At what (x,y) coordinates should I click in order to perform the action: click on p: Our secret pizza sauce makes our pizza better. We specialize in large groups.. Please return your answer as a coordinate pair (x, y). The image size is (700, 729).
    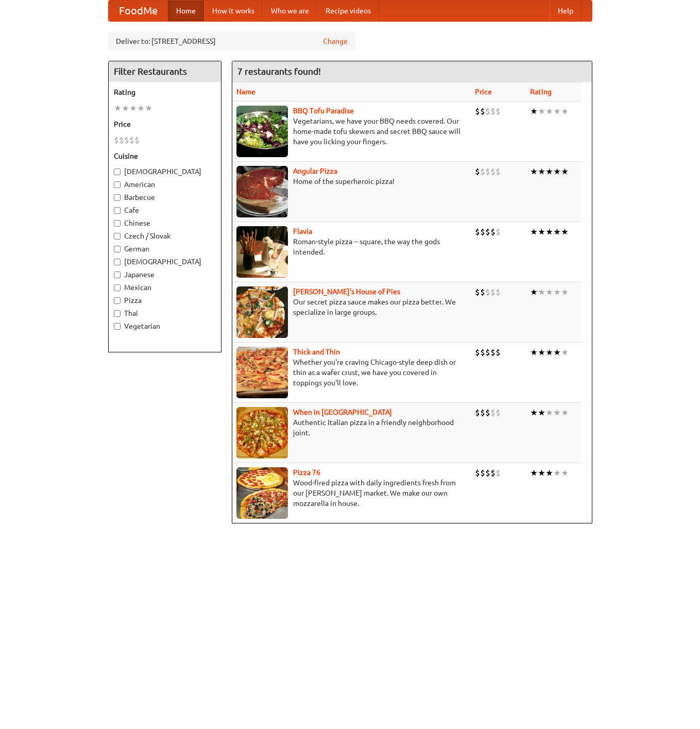
    Looking at the image, I should click on (352, 307).